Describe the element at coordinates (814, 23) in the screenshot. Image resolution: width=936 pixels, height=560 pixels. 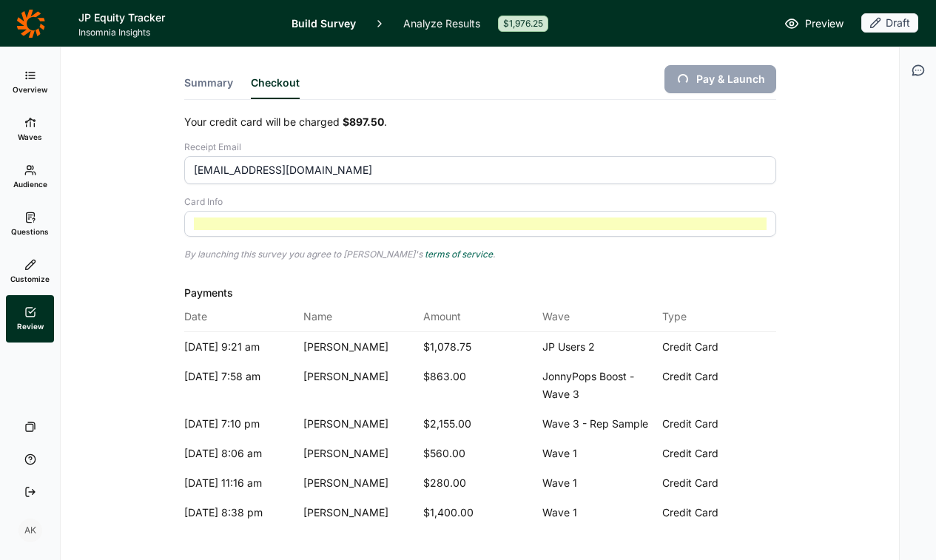
I see `a: Preview` at that location.